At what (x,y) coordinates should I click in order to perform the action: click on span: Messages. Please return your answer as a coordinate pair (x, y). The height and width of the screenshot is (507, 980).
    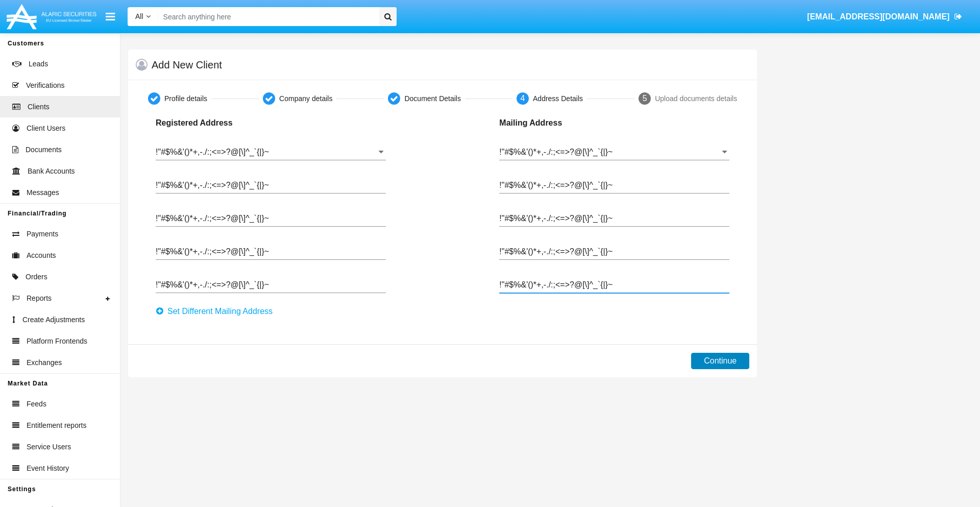
    Looking at the image, I should click on (43, 193).